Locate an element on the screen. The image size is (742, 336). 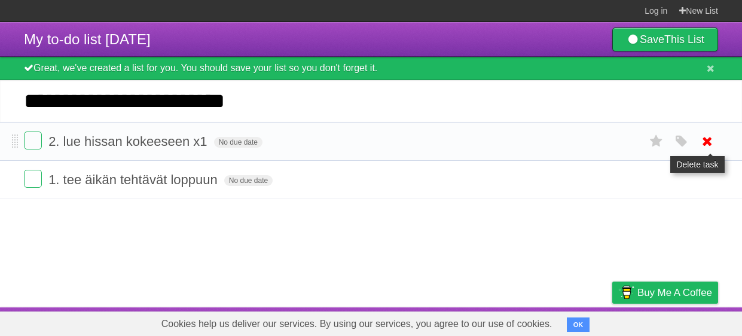
a: Developers is located at coordinates (517, 322).